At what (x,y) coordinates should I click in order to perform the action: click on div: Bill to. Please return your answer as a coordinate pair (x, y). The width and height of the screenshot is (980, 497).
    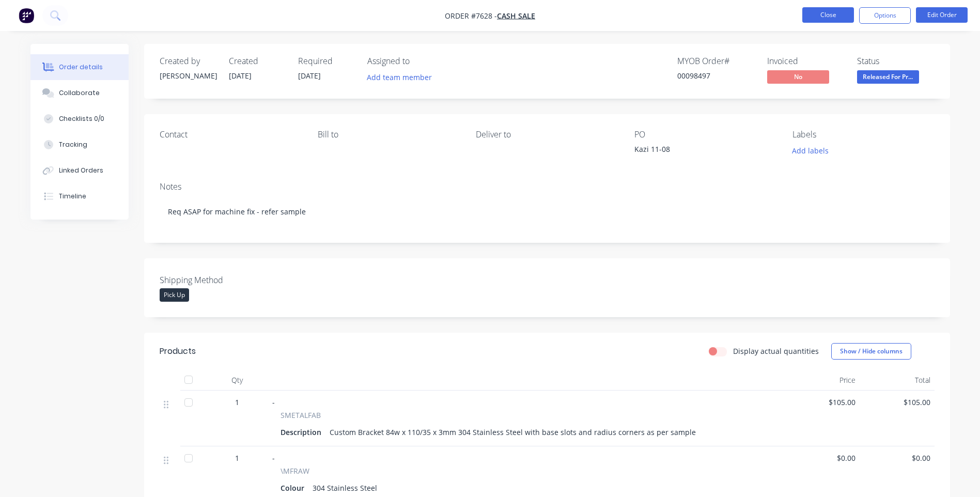
    Looking at the image, I should click on (388, 134).